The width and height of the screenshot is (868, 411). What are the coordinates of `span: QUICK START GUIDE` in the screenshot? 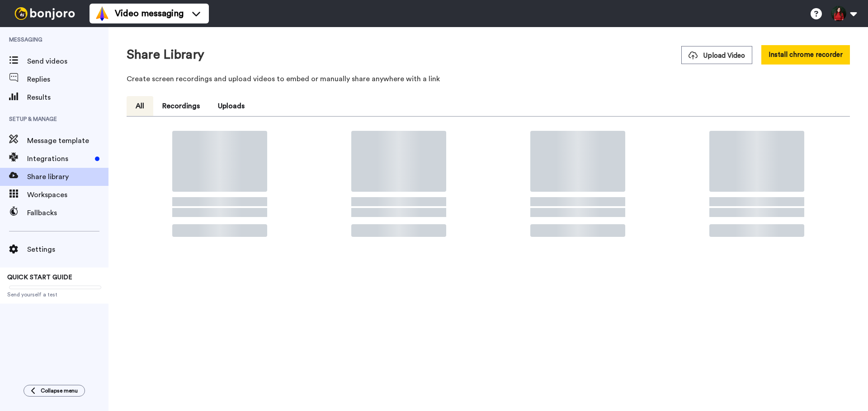 It's located at (40, 278).